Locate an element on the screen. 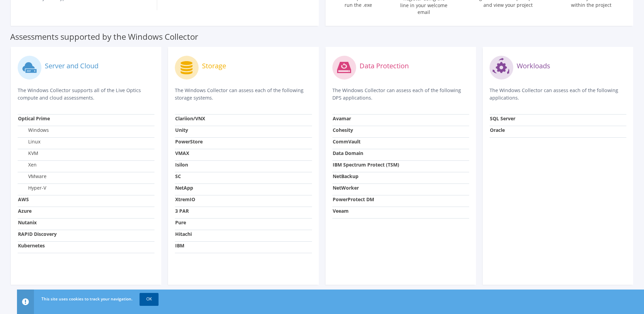  strong: AWS is located at coordinates (23, 200).